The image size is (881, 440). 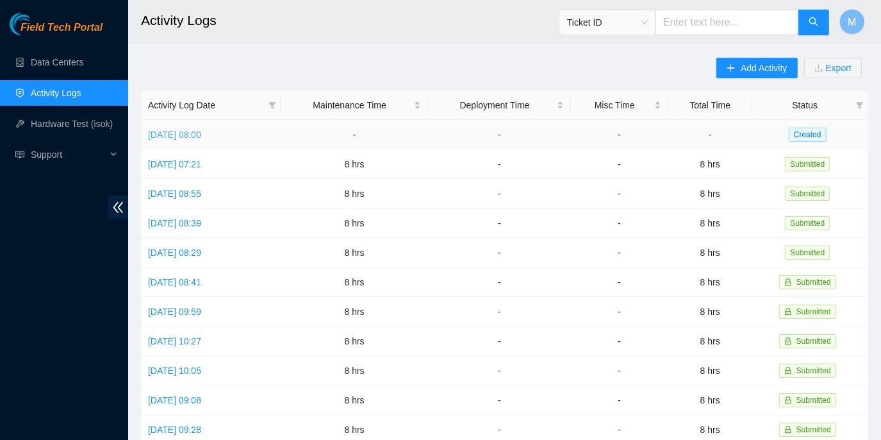 I want to click on span: Support, so click(x=69, y=154).